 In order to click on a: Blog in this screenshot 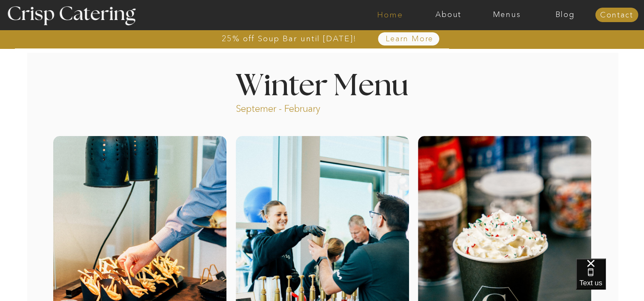, I will do `click(565, 15)`.